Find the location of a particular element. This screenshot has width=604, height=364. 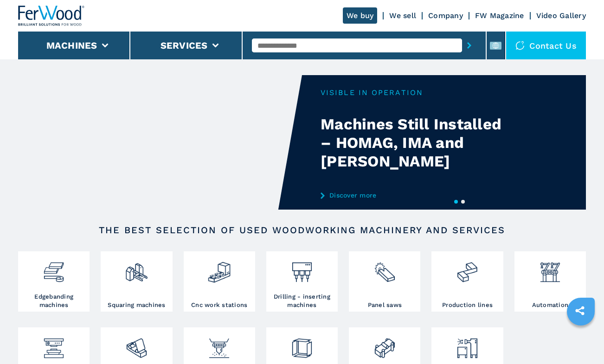

img: linee_di_produzione_2.png is located at coordinates (467, 269).